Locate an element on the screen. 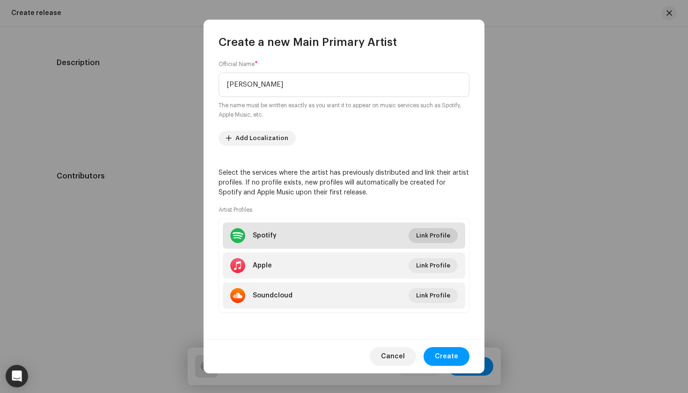 Image resolution: width=688 pixels, height=393 pixels. span: Create is located at coordinates (447, 356).